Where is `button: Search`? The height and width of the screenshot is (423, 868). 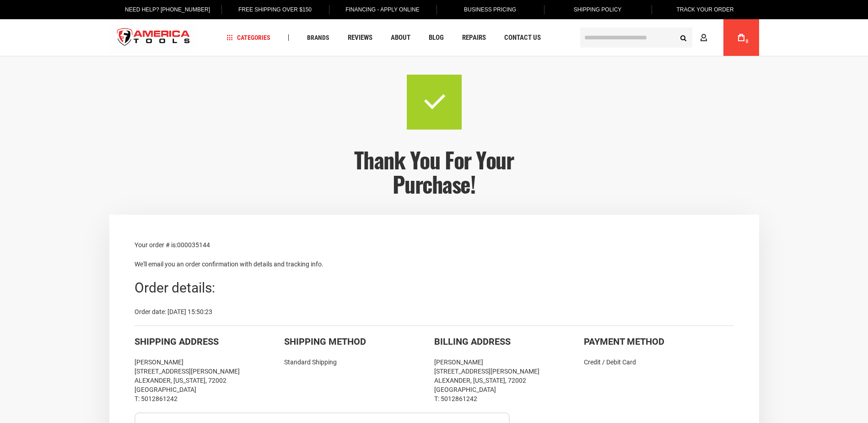 button: Search is located at coordinates (683, 38).